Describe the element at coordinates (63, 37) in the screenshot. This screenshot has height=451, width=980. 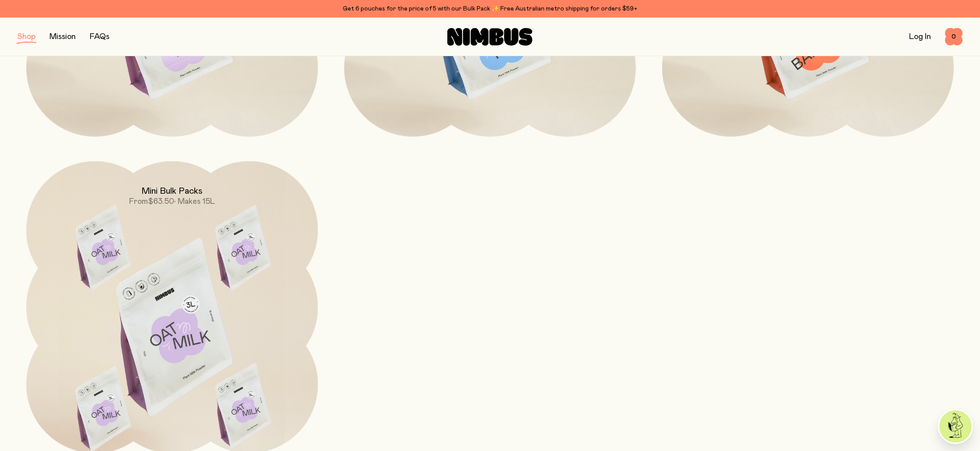
I see `a: Mission` at that location.